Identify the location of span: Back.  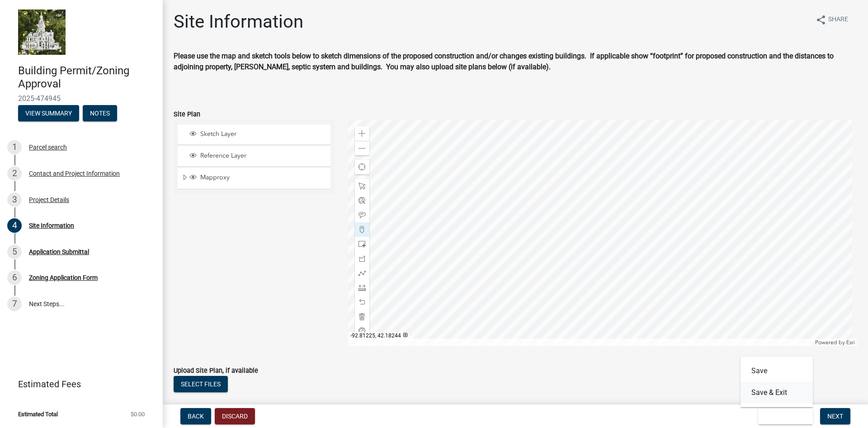
(196, 416).